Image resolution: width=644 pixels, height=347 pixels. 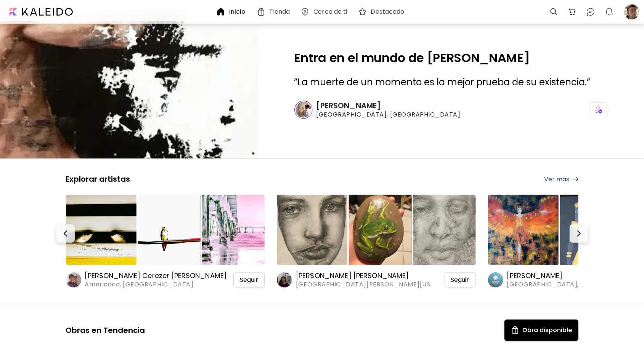 I want to click on img: https://cdn.kaleido.art/CDN/Artwork/121879/Thumbnail/medium.webp?updated=544206, so click(x=376, y=230).